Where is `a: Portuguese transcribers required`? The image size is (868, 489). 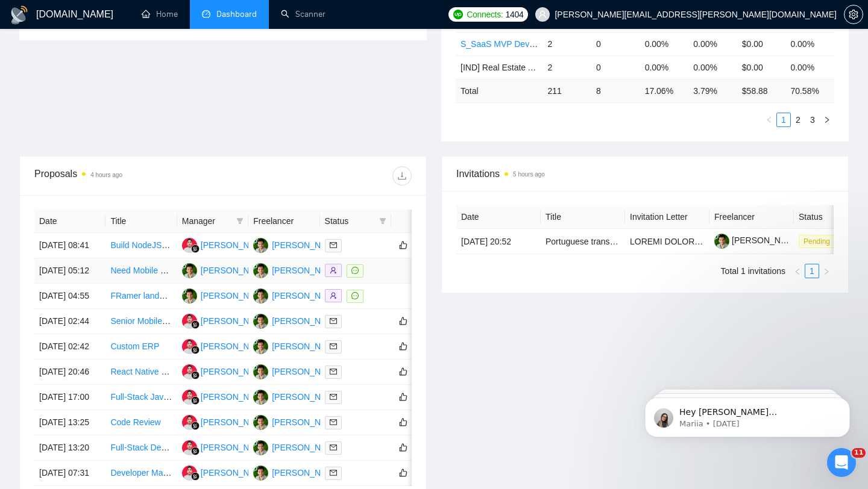 a: Portuguese transcribers required is located at coordinates (607, 241).